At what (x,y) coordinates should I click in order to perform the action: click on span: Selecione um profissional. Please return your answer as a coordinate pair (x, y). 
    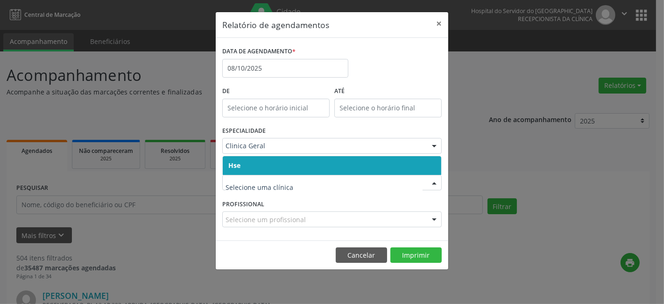
    Looking at the image, I should click on (266, 219).